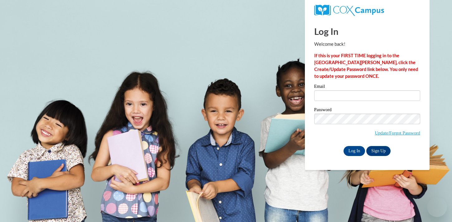  Describe the element at coordinates (378, 151) in the screenshot. I see `a: Sign Up` at that location.